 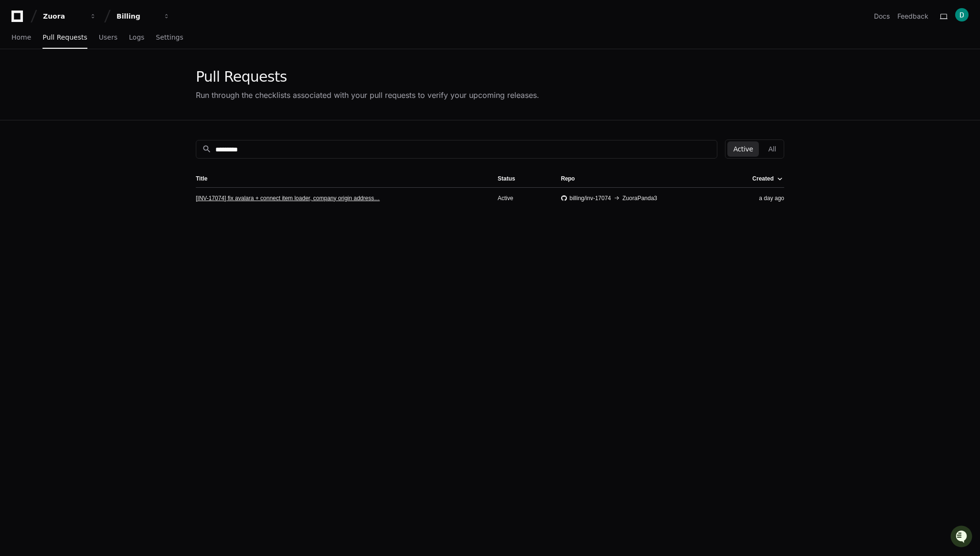 What do you see at coordinates (137, 38) in the screenshot?
I see `a: Logs` at bounding box center [137, 38].